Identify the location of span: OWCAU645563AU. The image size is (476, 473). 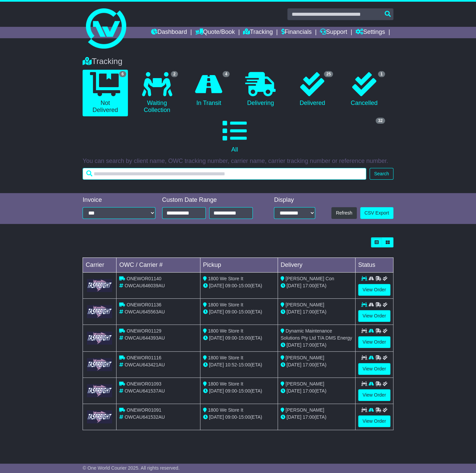
(145, 312).